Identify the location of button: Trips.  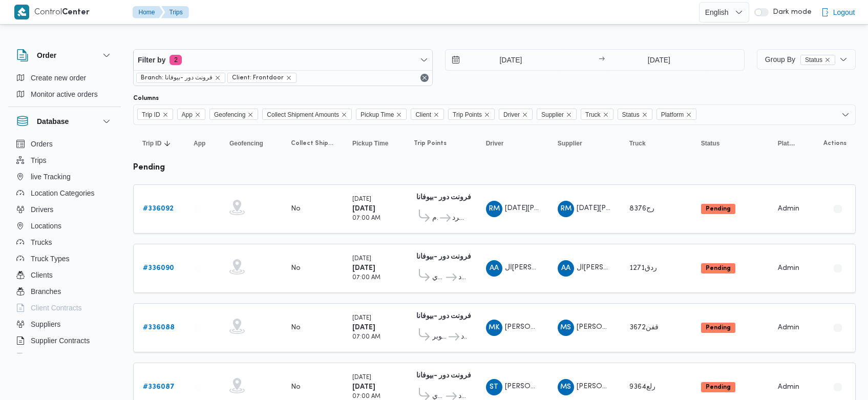
(64, 160).